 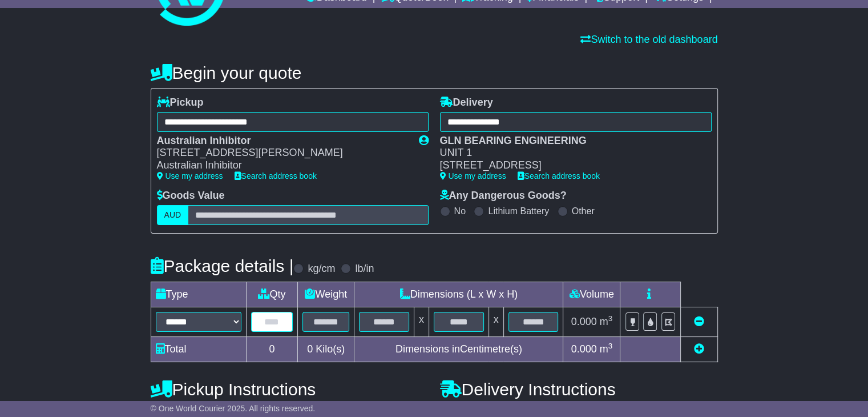 I want to click on div: UNIT 1, so click(x=570, y=153).